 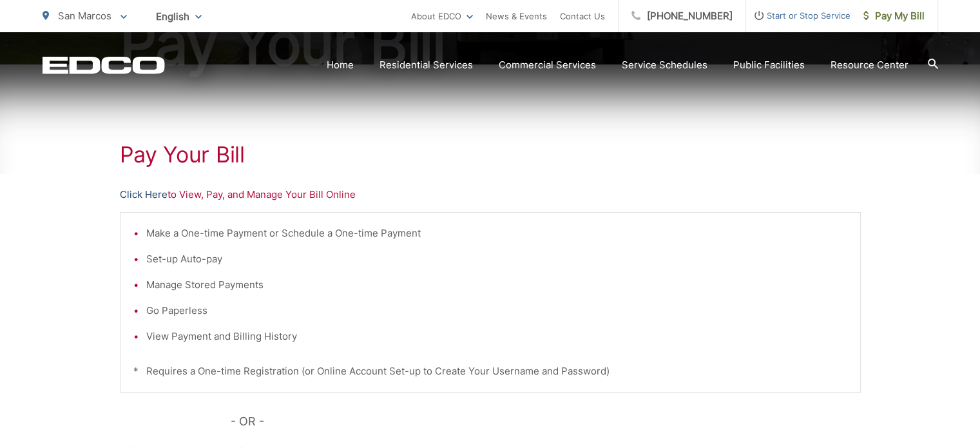 I want to click on h1: Pay Your Bill, so click(x=490, y=155).